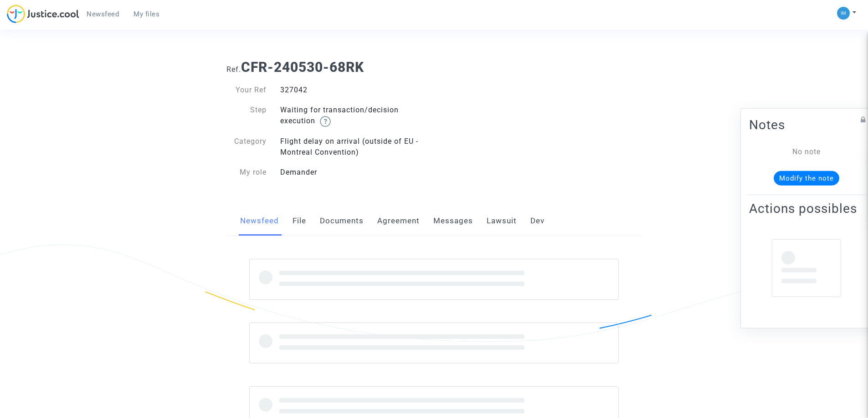 The height and width of the screenshot is (418, 868). I want to click on div: 327042, so click(354, 90).